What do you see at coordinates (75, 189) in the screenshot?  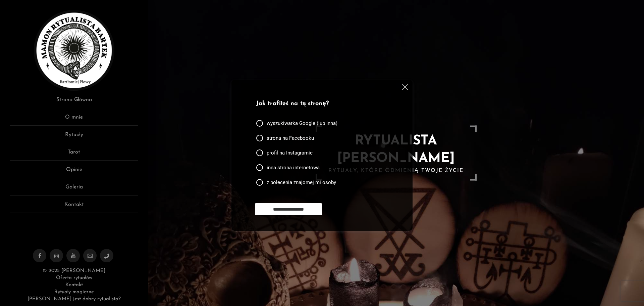 I see `a: Galeria` at bounding box center [75, 189].